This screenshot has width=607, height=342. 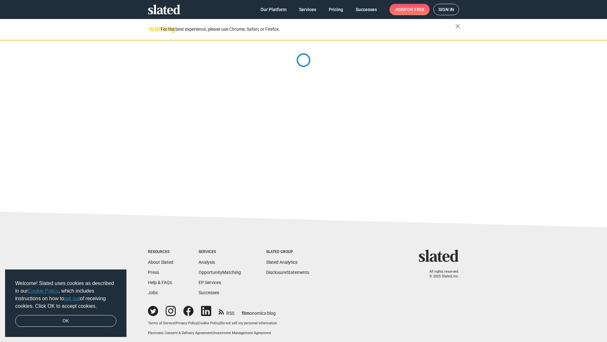 I want to click on a: dismiss cookie message, so click(x=66, y=321).